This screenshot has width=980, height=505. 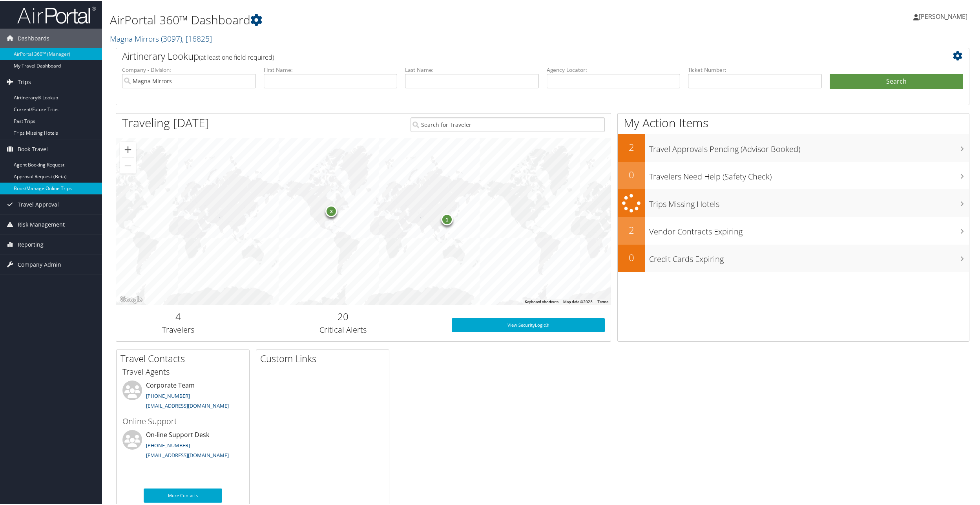 What do you see at coordinates (332, 211) in the screenshot?
I see `div: 3` at bounding box center [332, 211].